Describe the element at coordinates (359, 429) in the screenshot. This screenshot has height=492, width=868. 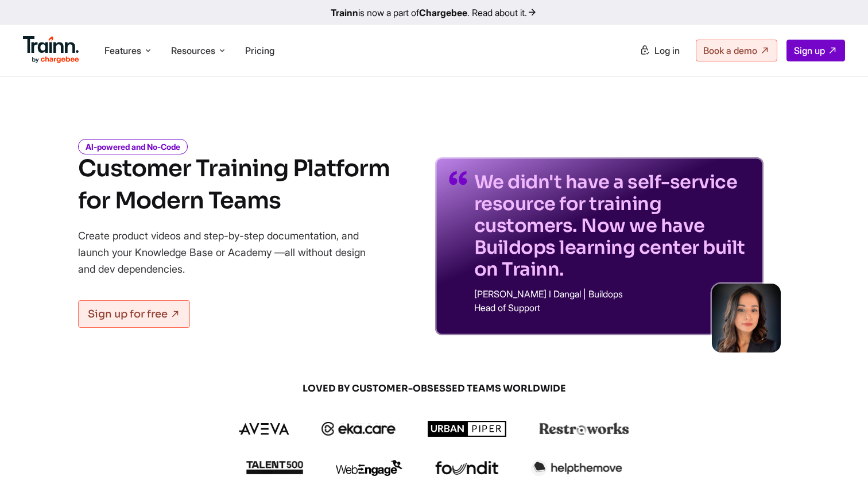
I see `img: ekacare logo` at that location.